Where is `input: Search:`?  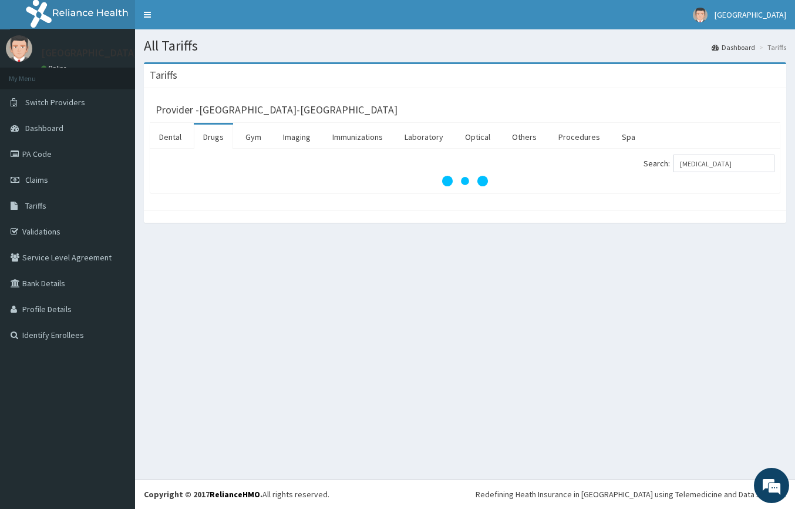
input: Search: is located at coordinates (724, 163).